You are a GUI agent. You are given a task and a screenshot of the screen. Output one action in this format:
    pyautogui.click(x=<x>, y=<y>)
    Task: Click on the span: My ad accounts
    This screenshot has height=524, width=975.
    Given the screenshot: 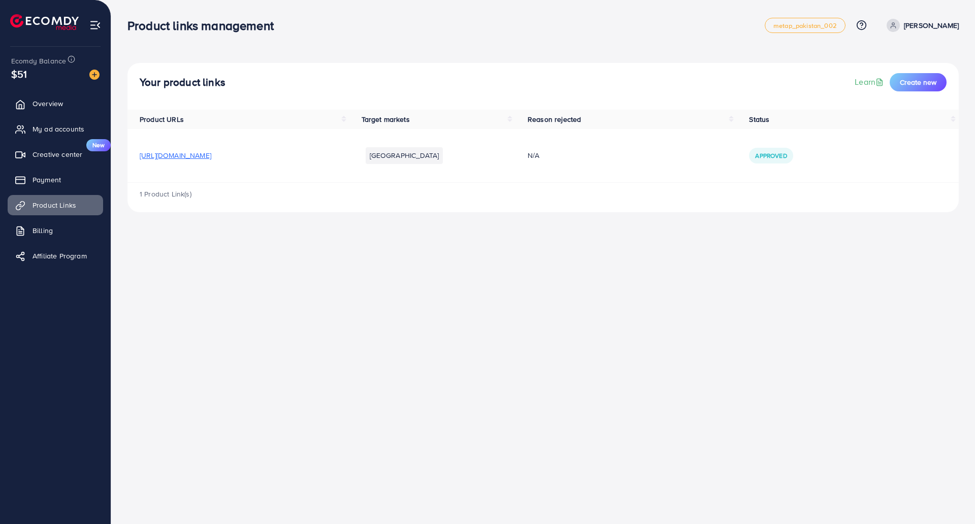 What is the action you would take?
    pyautogui.click(x=58, y=129)
    